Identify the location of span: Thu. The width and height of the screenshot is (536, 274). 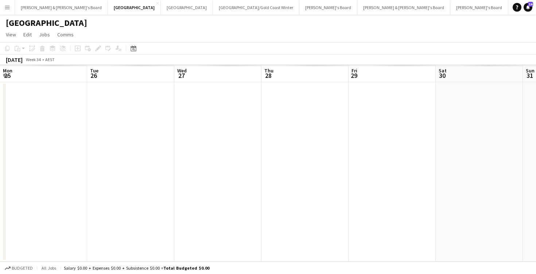
(269, 71).